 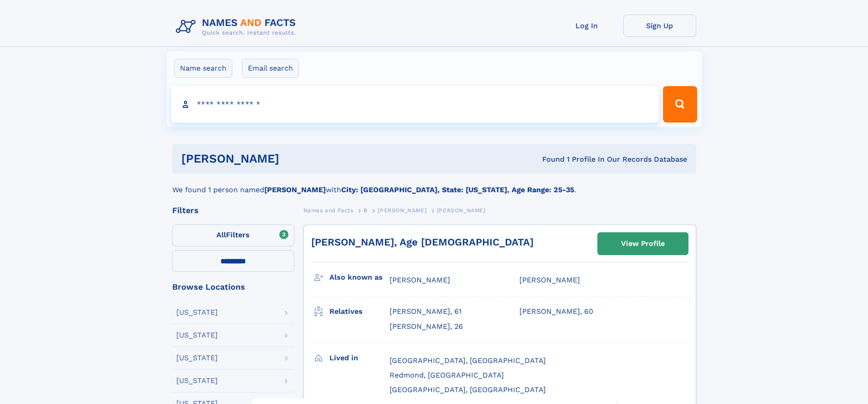 I want to click on span: All, so click(x=221, y=234).